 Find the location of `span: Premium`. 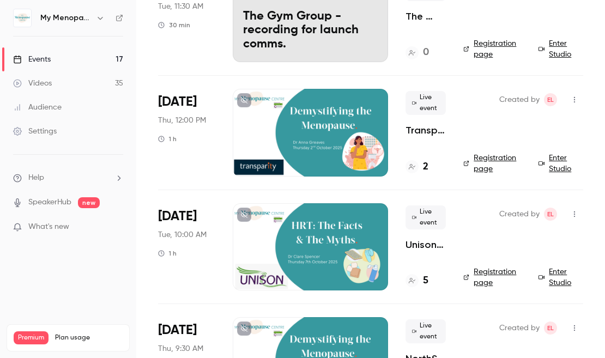

span: Premium is located at coordinates (31, 338).